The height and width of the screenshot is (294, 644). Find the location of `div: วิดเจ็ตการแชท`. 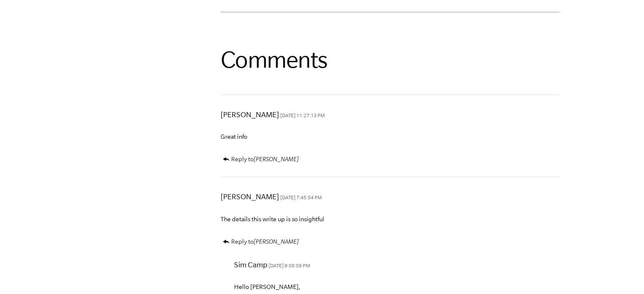

div: วิดเจ็ตการแชท is located at coordinates (622, 274).